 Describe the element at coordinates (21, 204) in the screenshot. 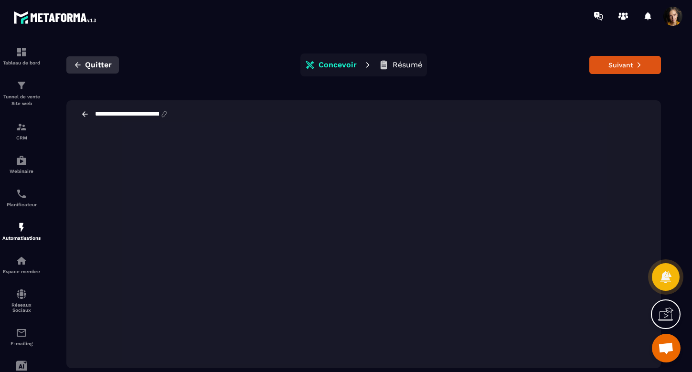

I see `p: Planificateur` at that location.